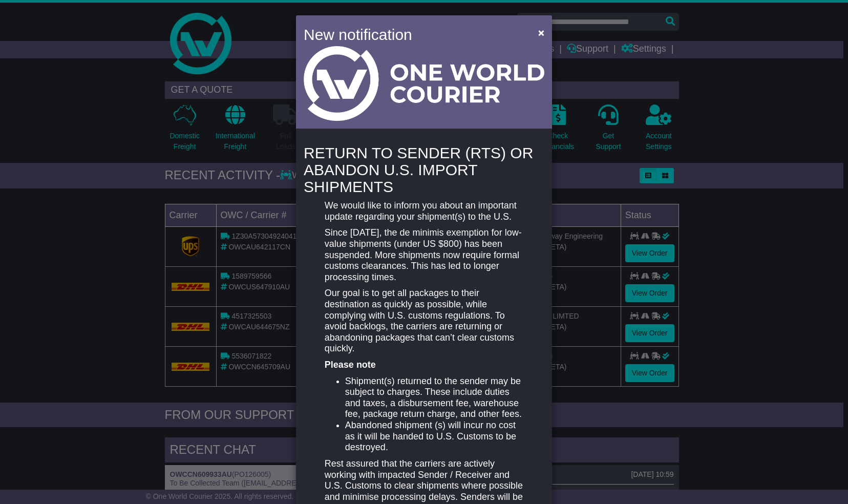  What do you see at coordinates (424, 321) in the screenshot?
I see `p: Our goal is to get all packages to their destination as quickly as possible, while complying with...` at bounding box center [424, 321].